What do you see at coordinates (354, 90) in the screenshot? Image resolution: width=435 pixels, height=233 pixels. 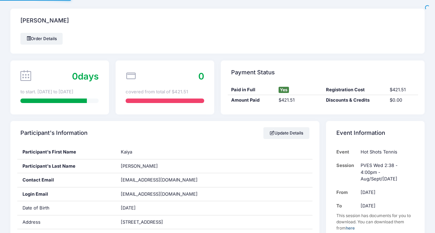 I see `div: Registration Cost` at bounding box center [354, 90].